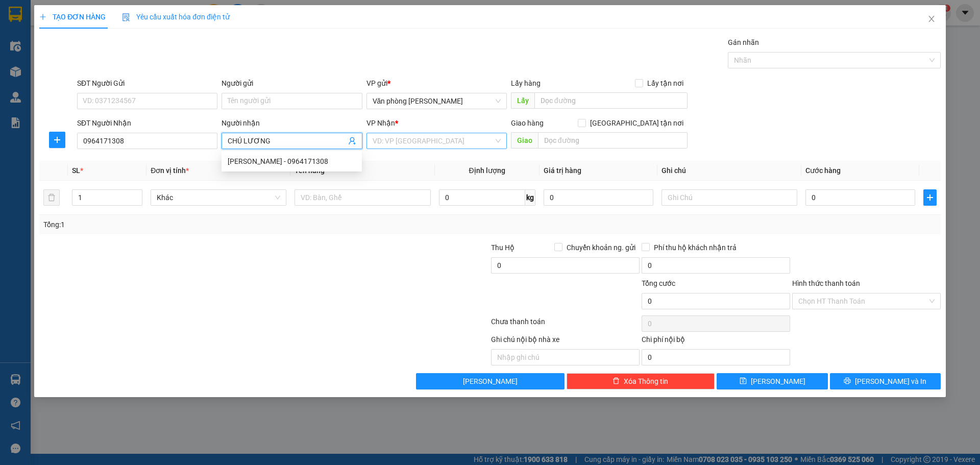 The height and width of the screenshot is (465, 980). Describe the element at coordinates (932, 19) in the screenshot. I see `span: close` at that location.